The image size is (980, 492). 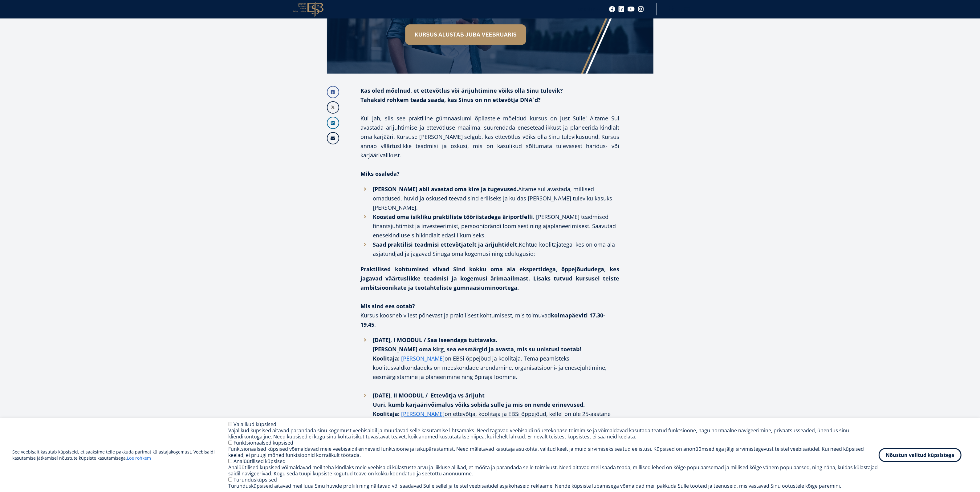 I want to click on div: Turundusküpsiseid aitavad meil luua Sinu huvide profiili ning näitavad või saadavad Sulle sellel ..., so click(x=554, y=486).